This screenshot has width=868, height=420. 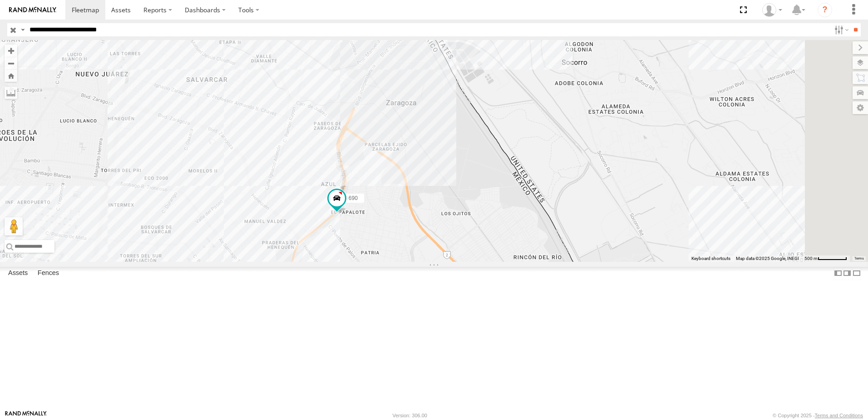 I want to click on div: omar hernandez, so click(x=772, y=10).